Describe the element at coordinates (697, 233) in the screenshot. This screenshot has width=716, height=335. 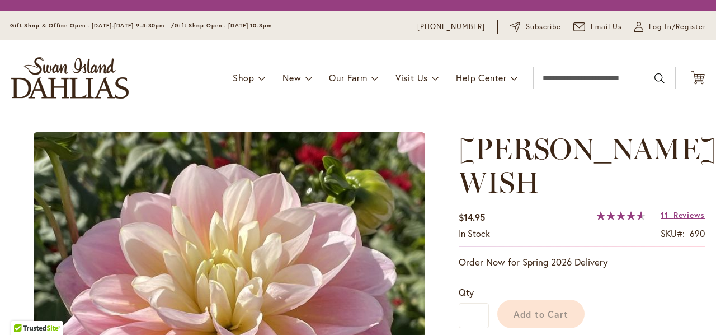
I see `div: 690` at that location.